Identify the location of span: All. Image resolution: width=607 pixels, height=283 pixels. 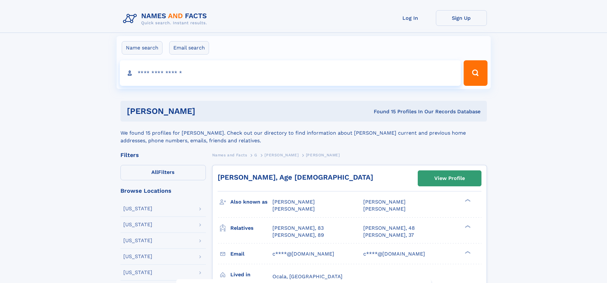
(154, 172).